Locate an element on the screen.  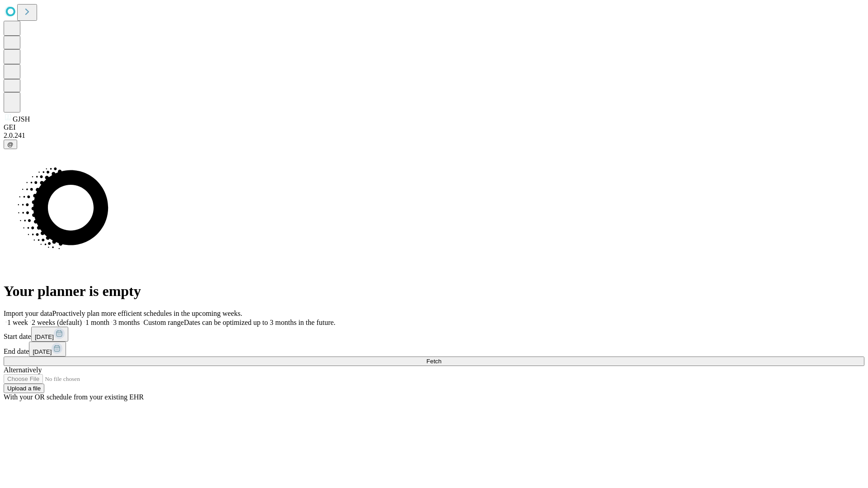
span: 1 week is located at coordinates (17, 322).